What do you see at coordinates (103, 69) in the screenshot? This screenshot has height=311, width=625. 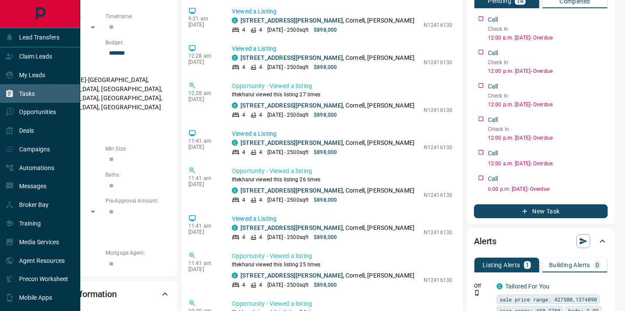 I see `p: Areas Searched:` at bounding box center [103, 69].